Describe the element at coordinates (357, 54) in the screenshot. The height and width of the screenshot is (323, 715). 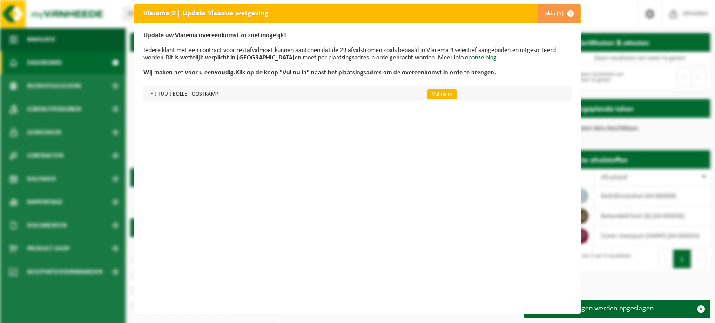
I see `p: moet kunnen aantonen dat de 29 afvalstromen zoals bepaald in Vlarema 9 selectief aangeboden en ui...` at that location.